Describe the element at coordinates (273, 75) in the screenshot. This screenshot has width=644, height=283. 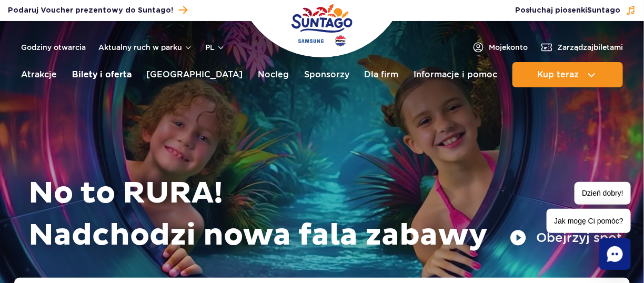
I see `a: Nocleg` at that location.